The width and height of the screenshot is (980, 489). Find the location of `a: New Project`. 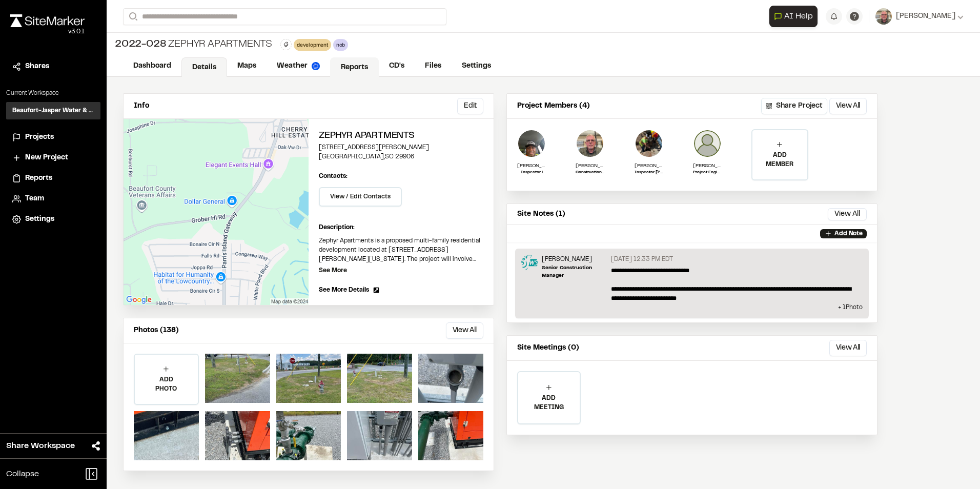

a: New Project is located at coordinates (53, 158).